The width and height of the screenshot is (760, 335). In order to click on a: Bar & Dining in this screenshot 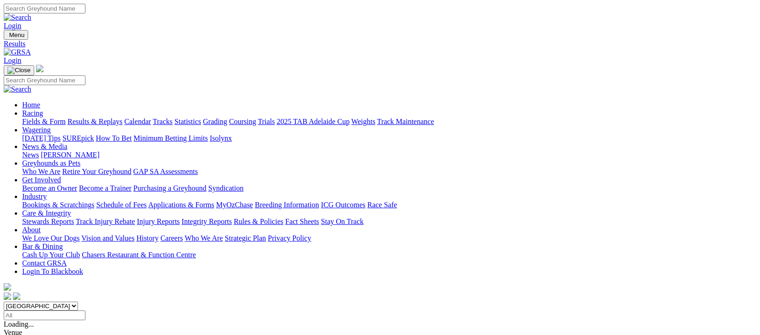, I will do `click(43, 246)`.